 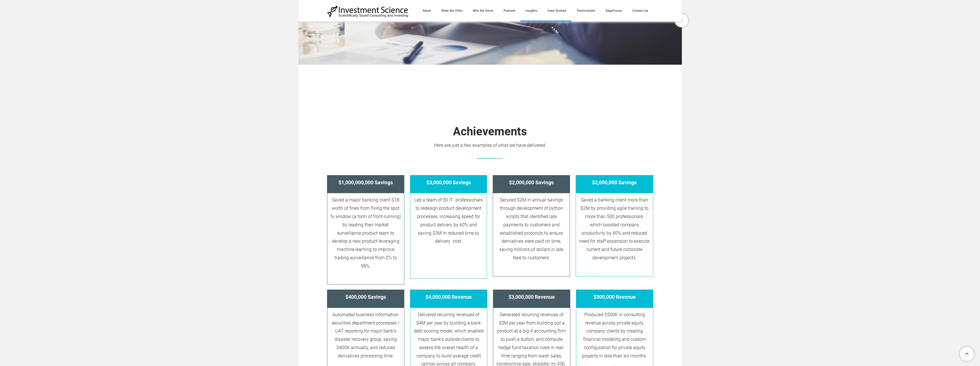 I want to click on font: ​Achievements, so click(x=490, y=131).